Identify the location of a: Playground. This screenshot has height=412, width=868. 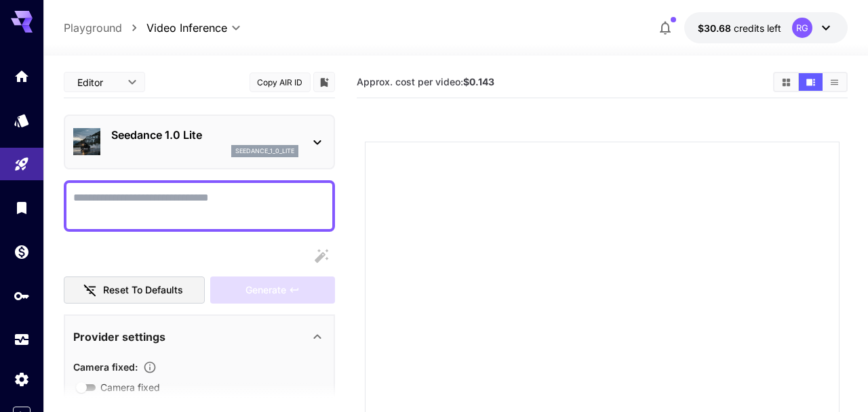
(93, 28).